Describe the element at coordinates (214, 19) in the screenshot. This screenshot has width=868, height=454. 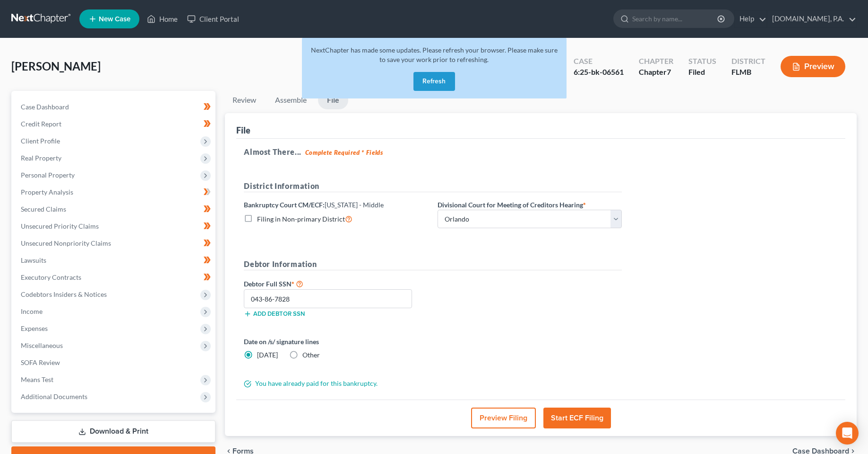
I see `a: Client Portal` at that location.